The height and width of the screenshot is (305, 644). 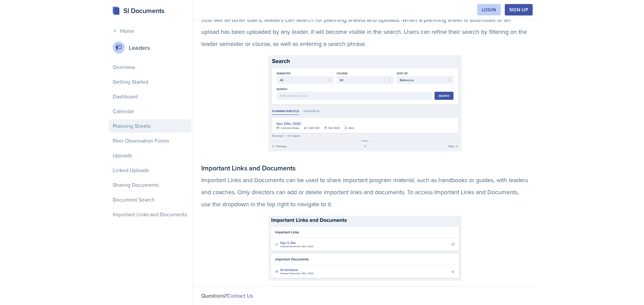 I want to click on a: Uploads, so click(x=150, y=155).